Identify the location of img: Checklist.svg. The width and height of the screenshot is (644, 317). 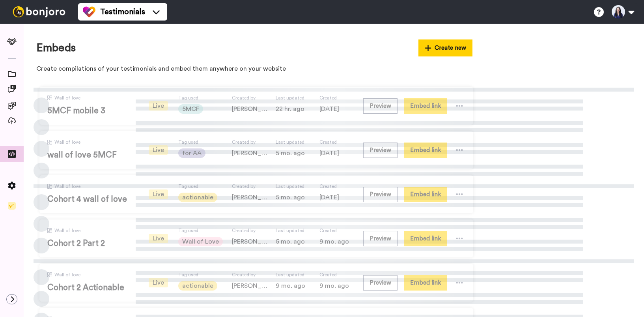
(12, 206).